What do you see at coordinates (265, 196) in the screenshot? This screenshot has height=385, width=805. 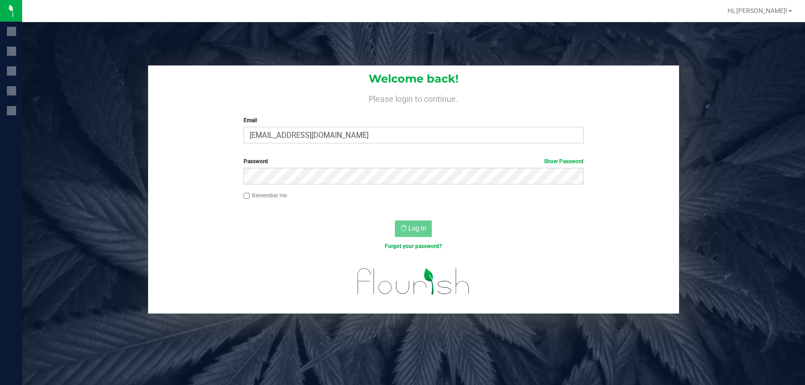 I see `label: Remember me` at bounding box center [265, 196].